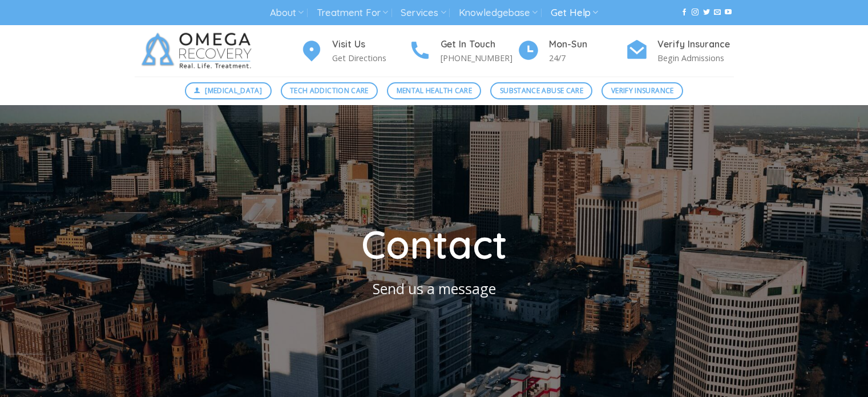 Image resolution: width=868 pixels, height=397 pixels. What do you see at coordinates (695, 13) in the screenshot?
I see `a: Follow on Instagram` at bounding box center [695, 13].